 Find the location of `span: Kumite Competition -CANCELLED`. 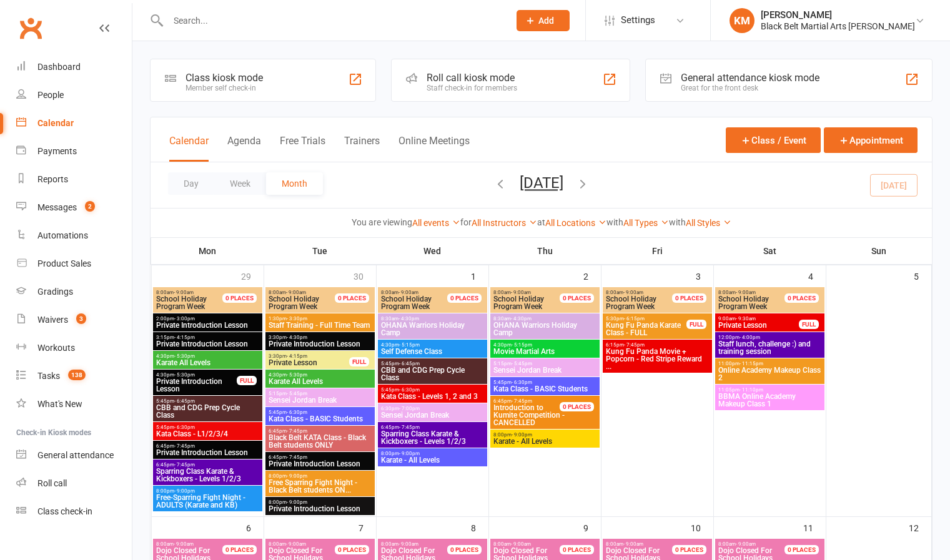

span: Kumite Competition -CANCELLED is located at coordinates (534, 415).